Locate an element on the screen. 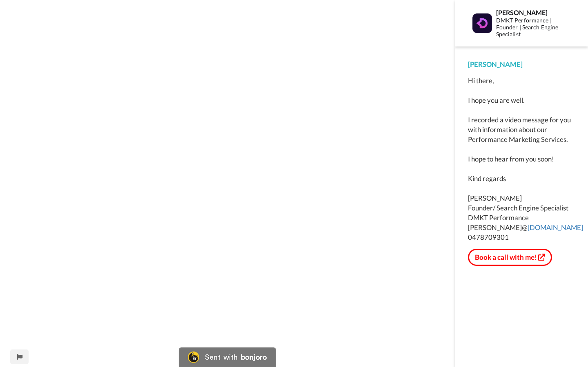 This screenshot has width=588, height=367. div: bonjoro is located at coordinates (254, 357).